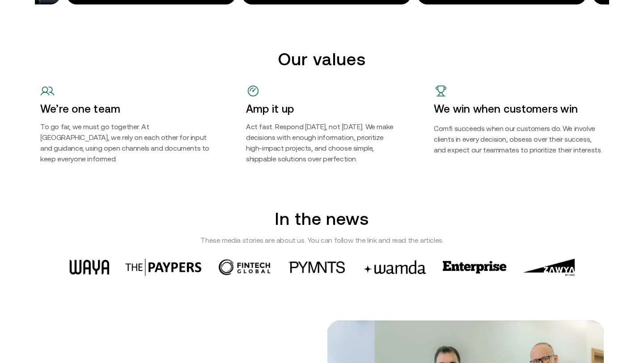 This screenshot has height=363, width=644. What do you see at coordinates (519, 109) in the screenshot?
I see `h4: We win when customers win` at bounding box center [519, 109].